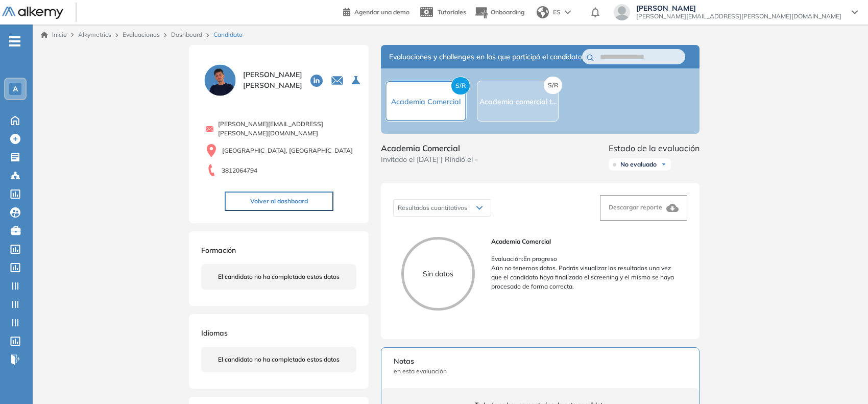 The height and width of the screenshot is (404, 868). Describe the element at coordinates (486, 57) in the screenshot. I see `span: Evaluaciones y challenges en los que participó el candidato` at that location.